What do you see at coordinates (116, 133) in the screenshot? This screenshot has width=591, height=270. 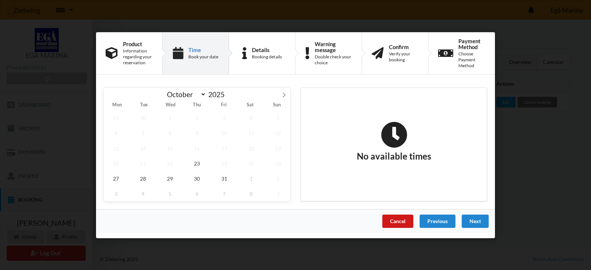 I see `span: October 6, 2025` at bounding box center [116, 133].